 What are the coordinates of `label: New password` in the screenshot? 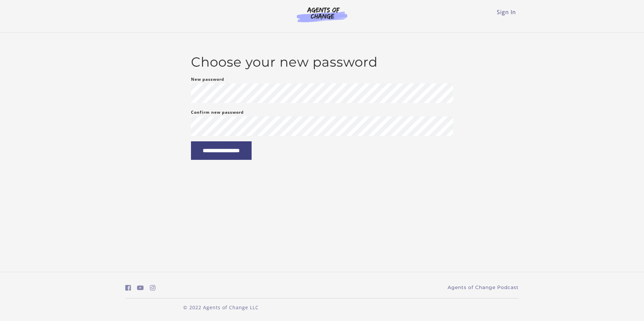 It's located at (207, 79).